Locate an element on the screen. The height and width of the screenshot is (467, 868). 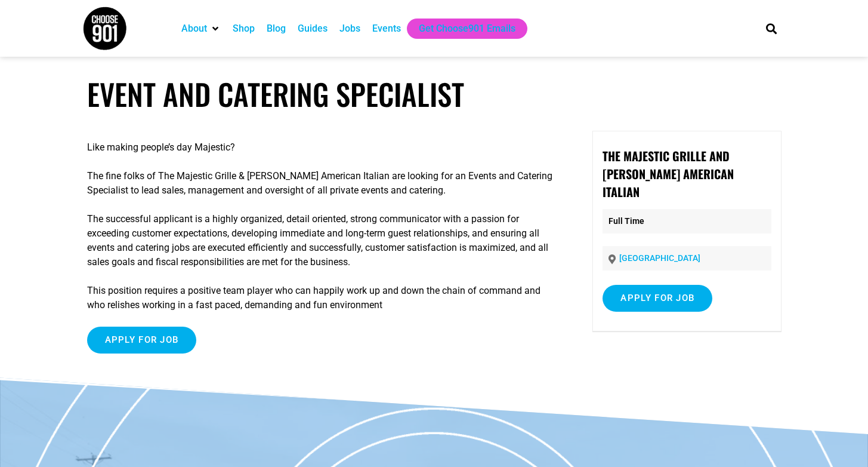
h1: Event and Catering Specialist is located at coordinates (435, 94).